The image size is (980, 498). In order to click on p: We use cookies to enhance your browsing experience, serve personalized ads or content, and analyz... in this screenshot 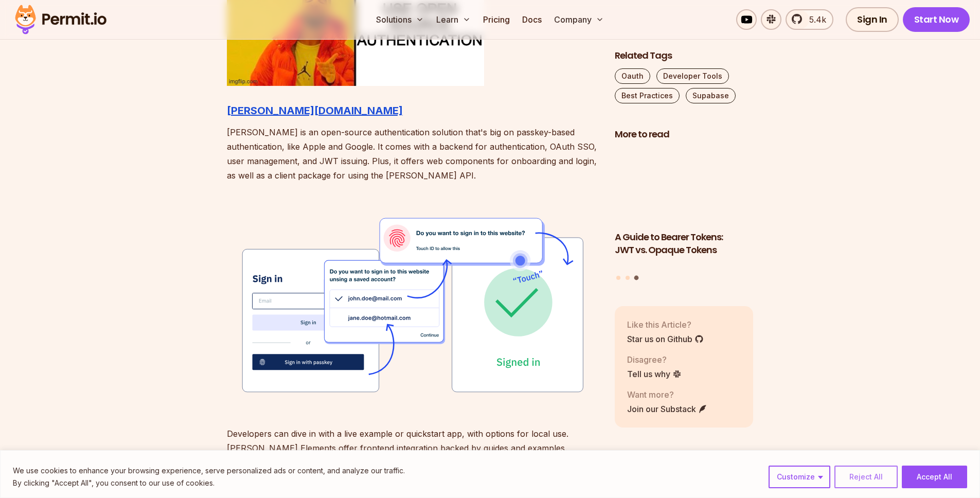, I will do `click(209, 471)`.